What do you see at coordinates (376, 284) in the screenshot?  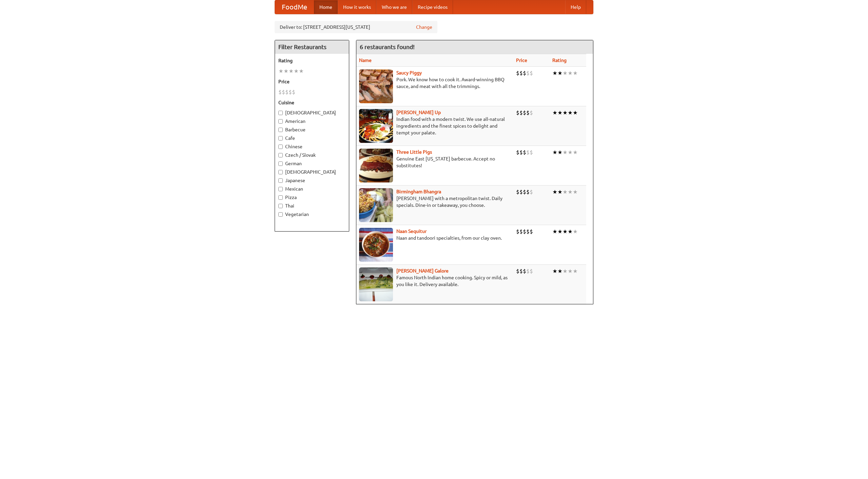 I see `img: currygalore.jpg` at bounding box center [376, 284].